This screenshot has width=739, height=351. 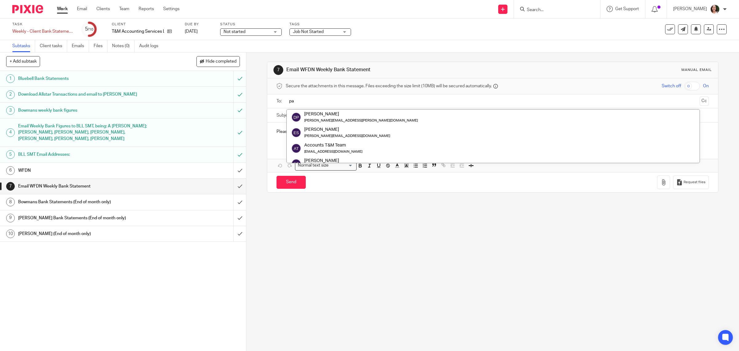 What do you see at coordinates (88, 79) in the screenshot?
I see `h1: Bluebell Bank Statements` at bounding box center [88, 79].